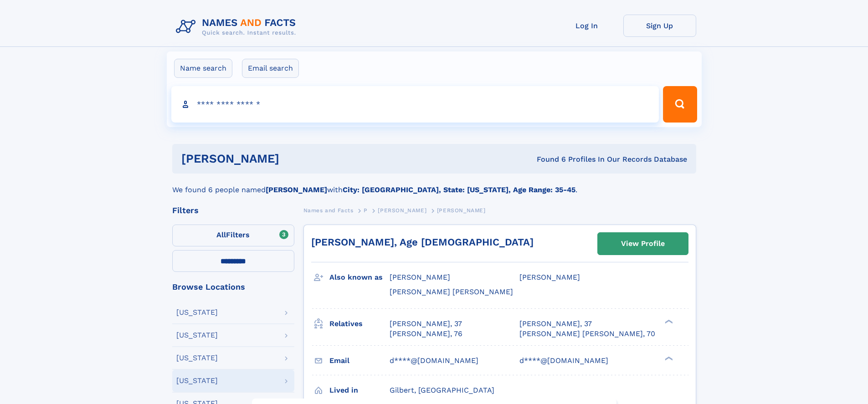 This screenshot has height=404, width=868. Describe the element at coordinates (328, 210) in the screenshot. I see `a: Names and Facts` at that location.